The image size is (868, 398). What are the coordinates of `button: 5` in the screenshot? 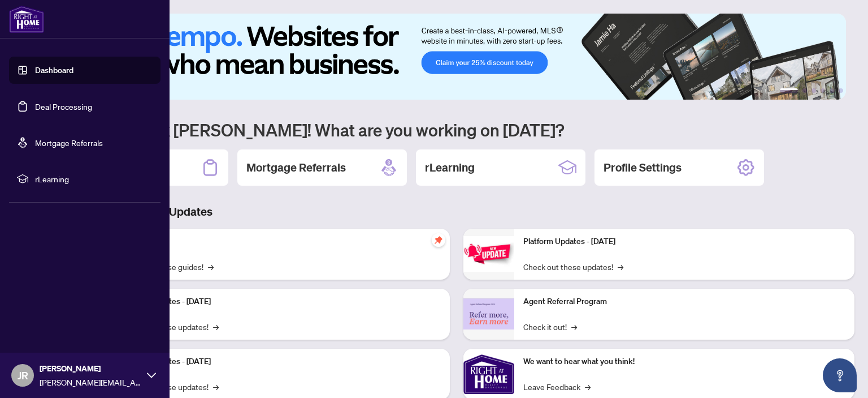 It's located at (832, 91).